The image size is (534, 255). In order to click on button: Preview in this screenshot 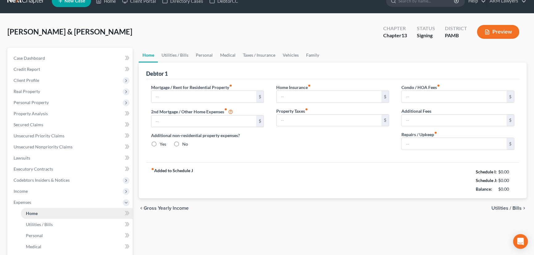, I will do `click(498, 32)`.